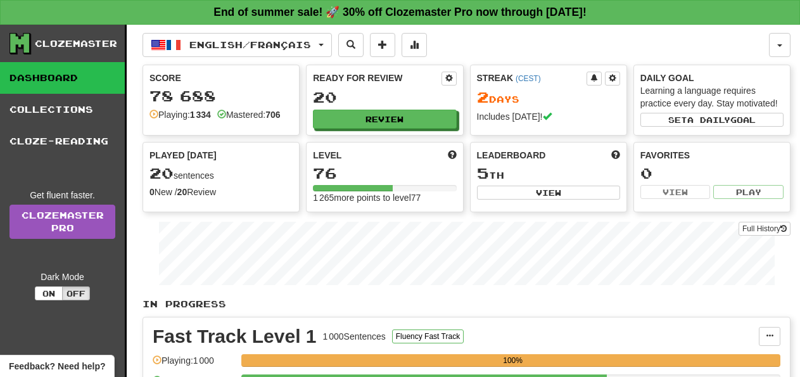 This screenshot has height=377, width=800. Describe the element at coordinates (76, 44) in the screenshot. I see `div: Clozemaster` at that location.